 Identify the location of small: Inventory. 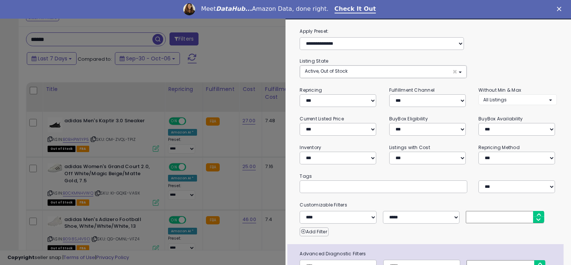
(311, 147).